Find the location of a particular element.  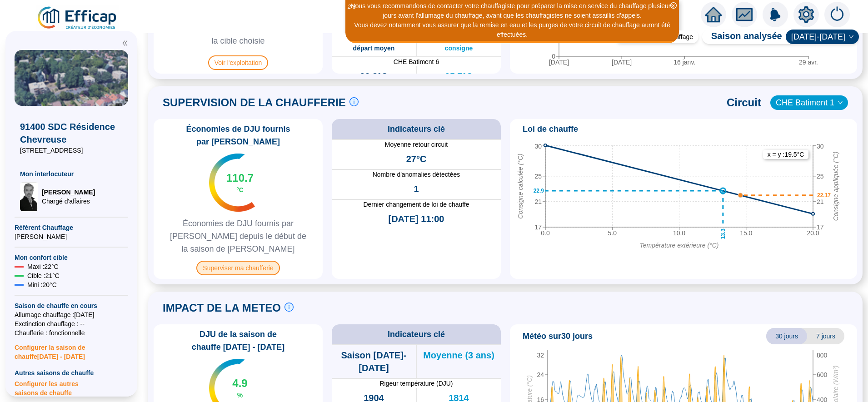

text: 22.9 is located at coordinates (539, 191).